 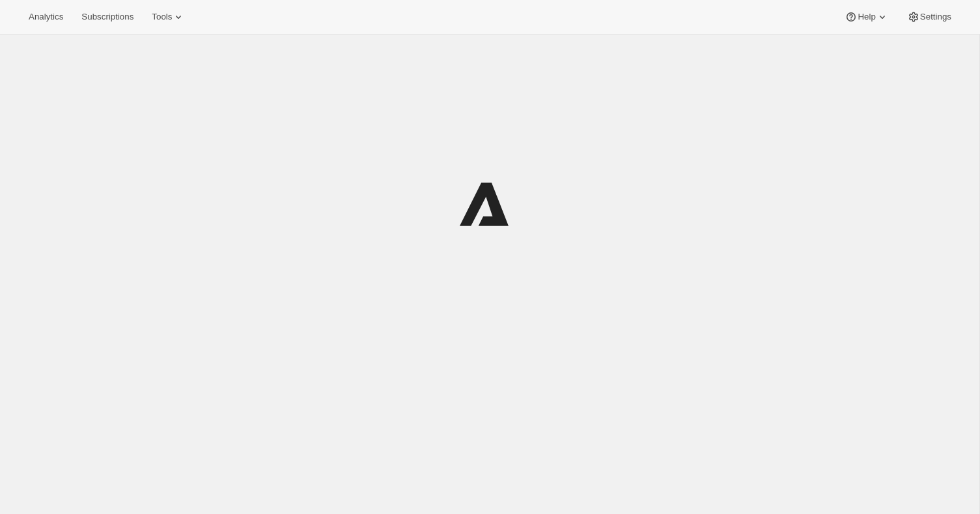 What do you see at coordinates (168, 17) in the screenshot?
I see `button: Tools` at bounding box center [168, 17].